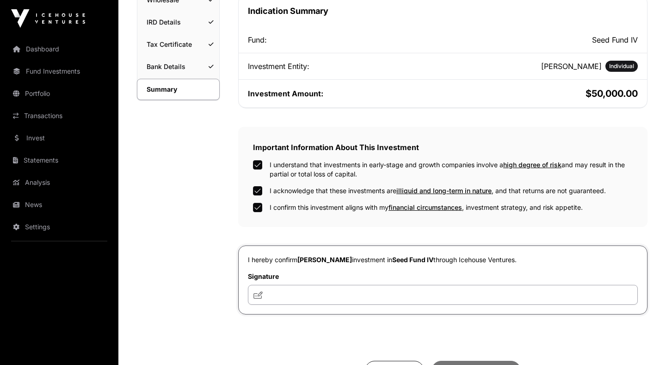 This screenshot has height=365, width=666. I want to click on img: Icehouse Ventures Logo, so click(48, 19).